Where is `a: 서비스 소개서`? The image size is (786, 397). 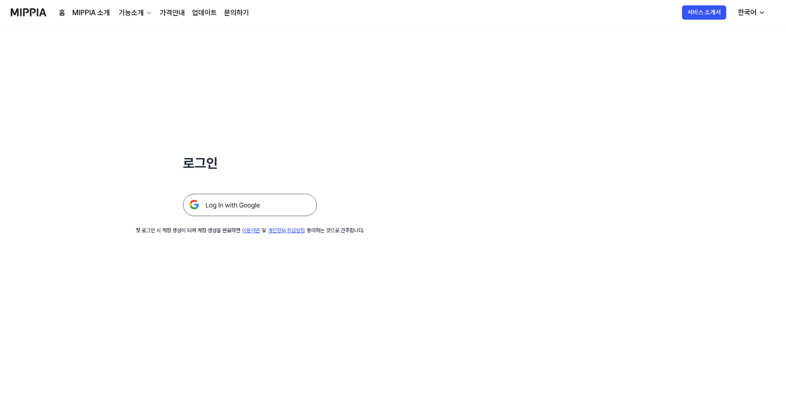
a: 서비스 소개서 is located at coordinates (704, 12).